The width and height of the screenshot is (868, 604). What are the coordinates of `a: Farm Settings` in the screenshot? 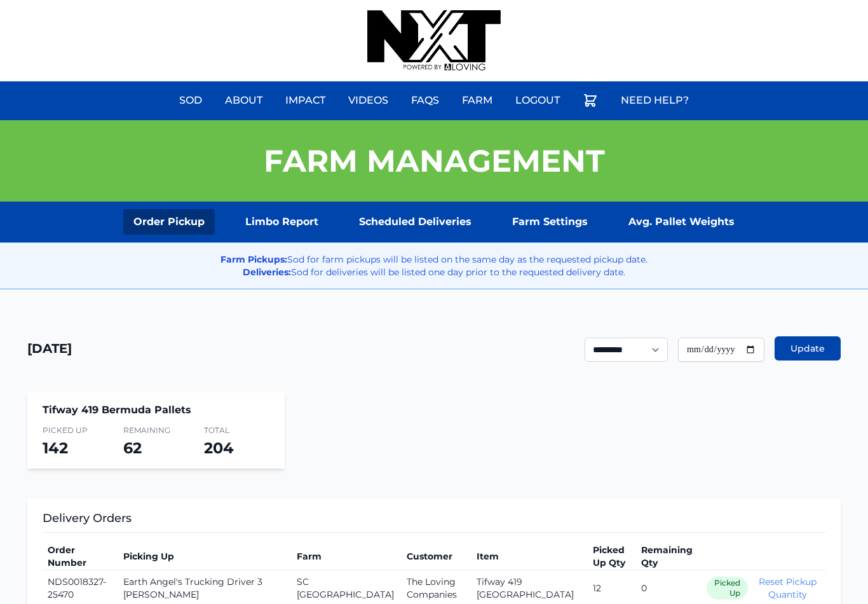 It's located at (550, 222).